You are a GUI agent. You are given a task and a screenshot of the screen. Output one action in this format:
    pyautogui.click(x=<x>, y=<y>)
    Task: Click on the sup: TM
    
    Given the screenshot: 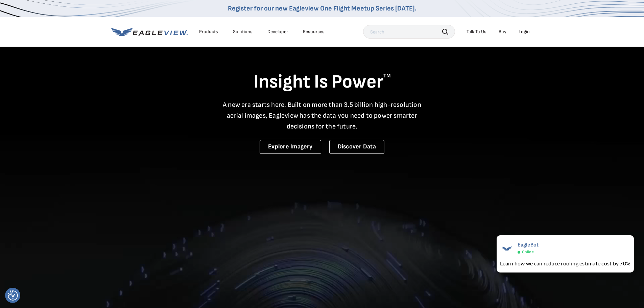 What is the action you would take?
    pyautogui.click(x=387, y=75)
    